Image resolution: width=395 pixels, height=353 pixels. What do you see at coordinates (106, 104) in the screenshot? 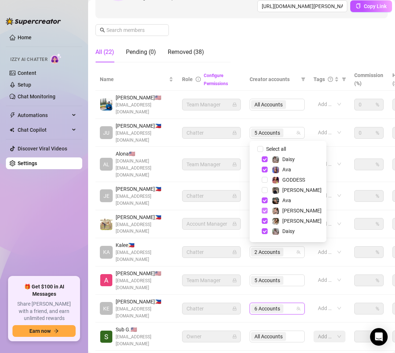
I see `img: Emad Ataei` at bounding box center [106, 104].